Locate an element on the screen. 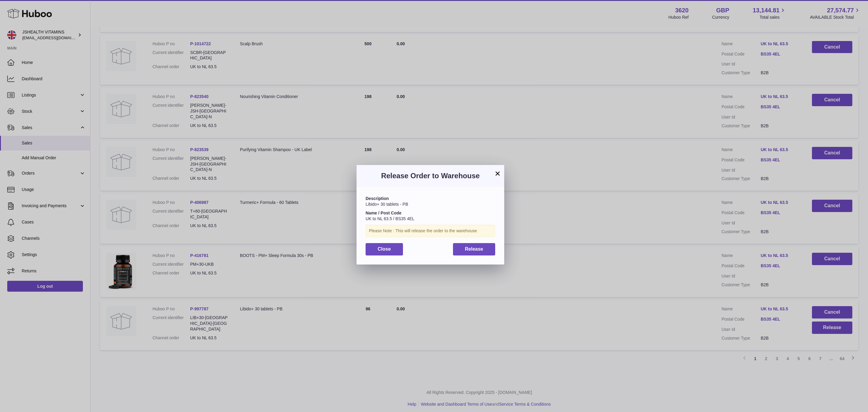 This screenshot has height=412, width=868. h3: Release Order to Warehouse is located at coordinates (431, 176).